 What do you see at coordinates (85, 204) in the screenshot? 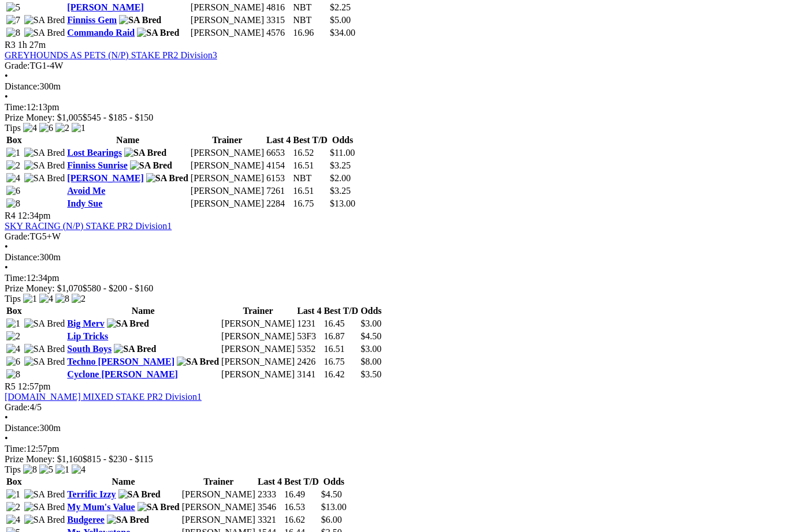
I see `a: Indy Sue` at bounding box center [85, 204].